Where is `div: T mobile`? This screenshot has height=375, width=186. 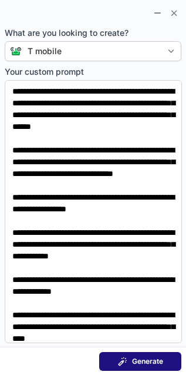 div: T mobile is located at coordinates (45, 51).